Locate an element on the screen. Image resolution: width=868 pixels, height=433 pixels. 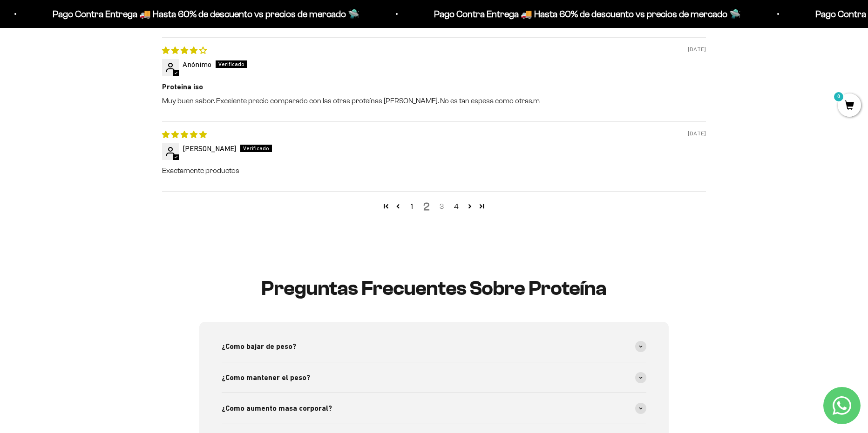
div: País de origen de ingredientes is located at coordinates (102, 92).